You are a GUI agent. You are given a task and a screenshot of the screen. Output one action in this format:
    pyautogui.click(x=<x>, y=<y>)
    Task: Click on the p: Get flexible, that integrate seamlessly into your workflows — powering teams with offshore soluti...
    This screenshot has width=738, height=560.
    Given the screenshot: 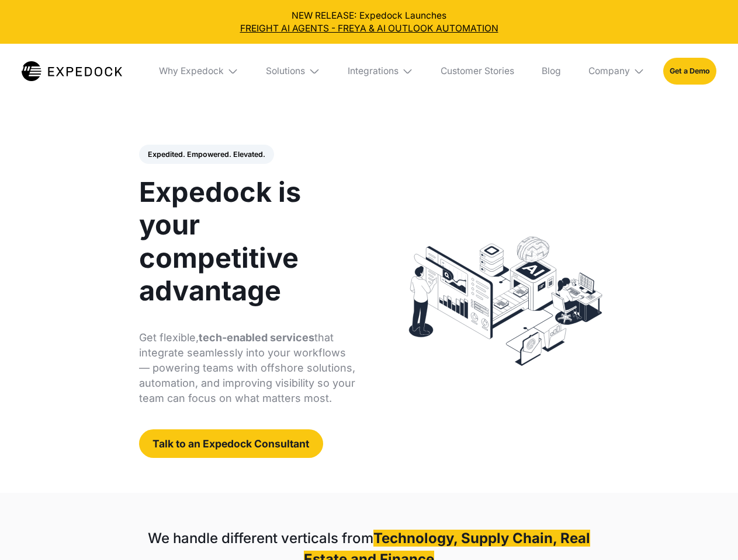 What is the action you would take?
    pyautogui.click(x=247, y=368)
    